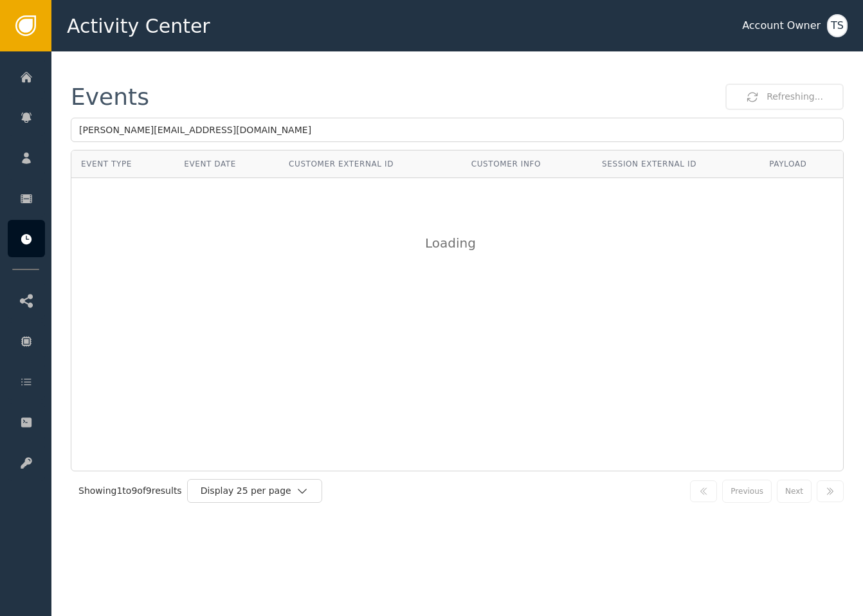 Image resolution: width=863 pixels, height=616 pixels. I want to click on div: Account Owner, so click(782, 26).